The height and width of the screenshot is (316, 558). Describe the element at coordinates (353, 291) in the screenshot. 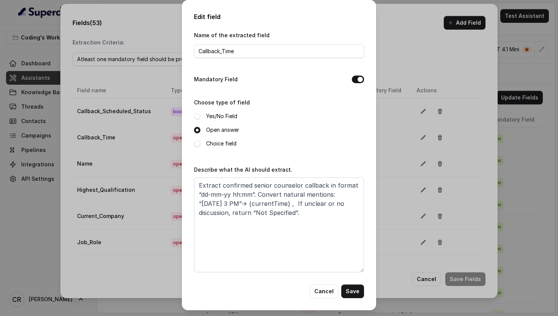

I see `button: Save` at that location.